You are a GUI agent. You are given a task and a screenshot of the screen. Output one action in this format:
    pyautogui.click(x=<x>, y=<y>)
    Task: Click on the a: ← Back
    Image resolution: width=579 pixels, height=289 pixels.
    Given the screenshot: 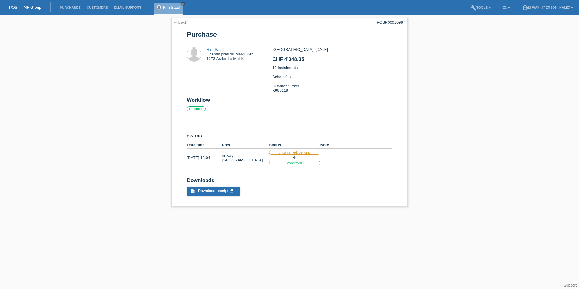 What is the action you would take?
    pyautogui.click(x=180, y=22)
    